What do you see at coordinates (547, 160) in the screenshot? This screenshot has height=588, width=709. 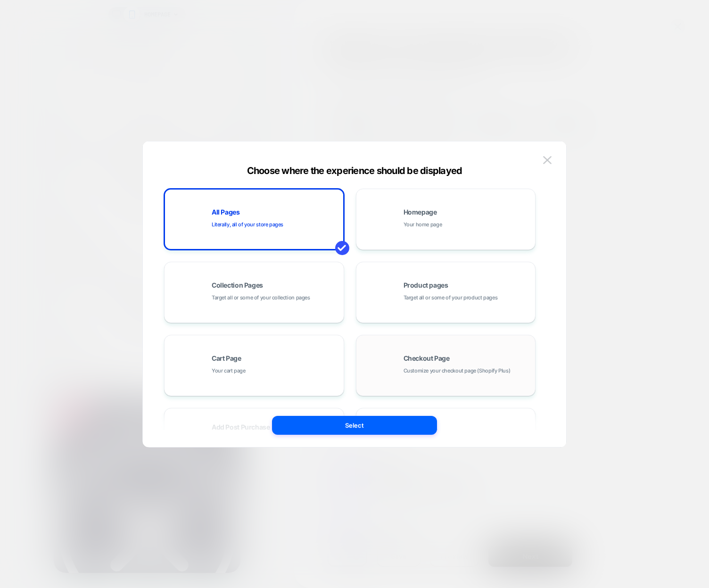 I see `img: close` at bounding box center [547, 160].